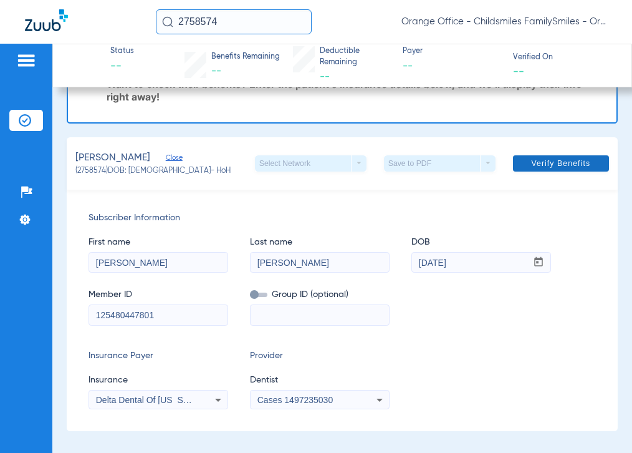  What do you see at coordinates (504, 22) in the screenshot?
I see `span: Orange Office - Childsmiles FamilySmiles - Orange St Dental Associates LLC - Orange General DBA A...` at bounding box center [504, 22].